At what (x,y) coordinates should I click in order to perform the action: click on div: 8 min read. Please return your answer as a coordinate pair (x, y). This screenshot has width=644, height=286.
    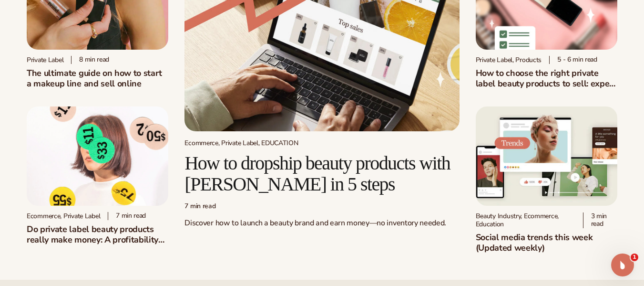
    Looking at the image, I should click on (90, 60).